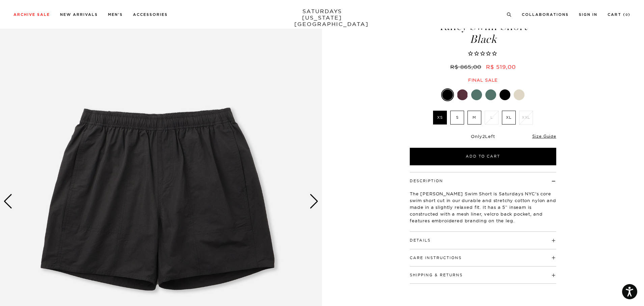 The height and width of the screenshot is (306, 644). I want to click on button: Shipping & Returns, so click(436, 275).